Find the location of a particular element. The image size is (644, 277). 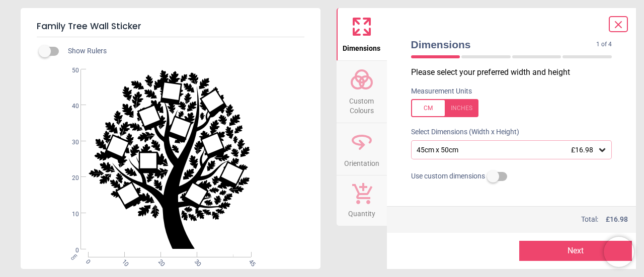

button: Next is located at coordinates (575, 251).